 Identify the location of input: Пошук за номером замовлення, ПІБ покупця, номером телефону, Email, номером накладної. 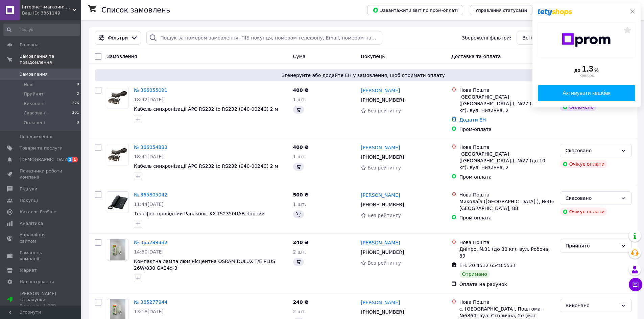
(264, 38).